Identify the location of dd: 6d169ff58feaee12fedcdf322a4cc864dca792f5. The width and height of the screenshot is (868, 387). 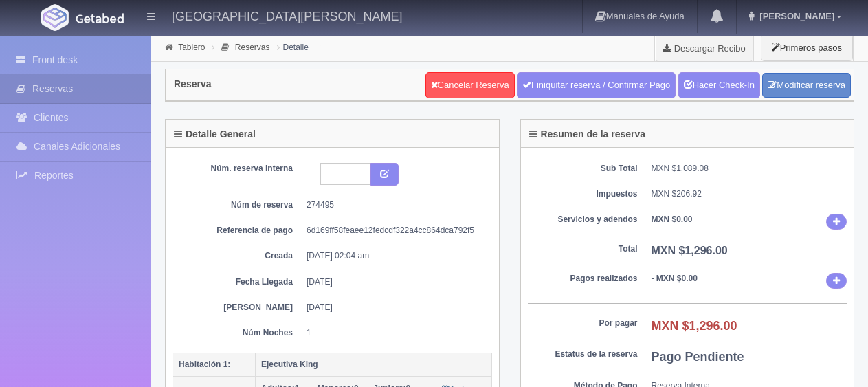
(393, 230).